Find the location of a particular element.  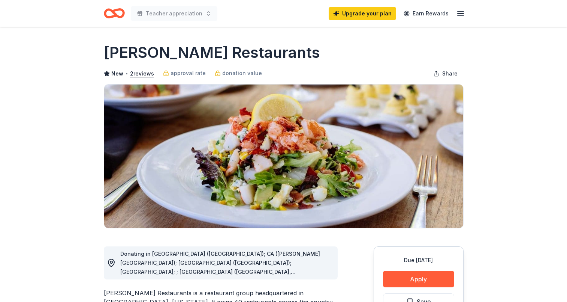

a: donation value is located at coordinates (239, 73).